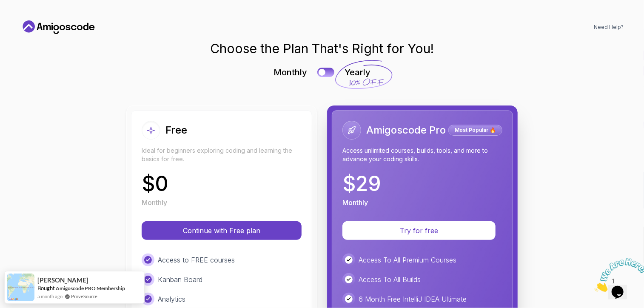  I want to click on p: Try for free, so click(419, 230).